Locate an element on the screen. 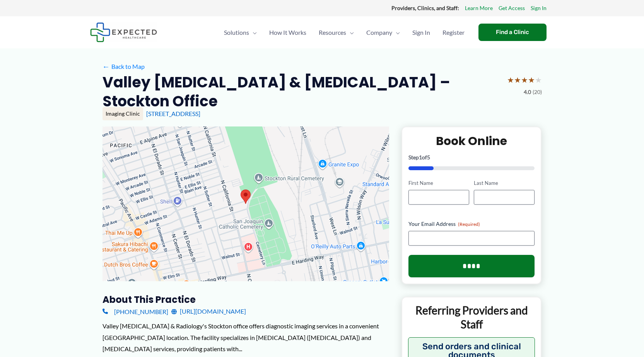 Image resolution: width=644 pixels, height=357 pixels. h3: About this practice is located at coordinates (245, 299).